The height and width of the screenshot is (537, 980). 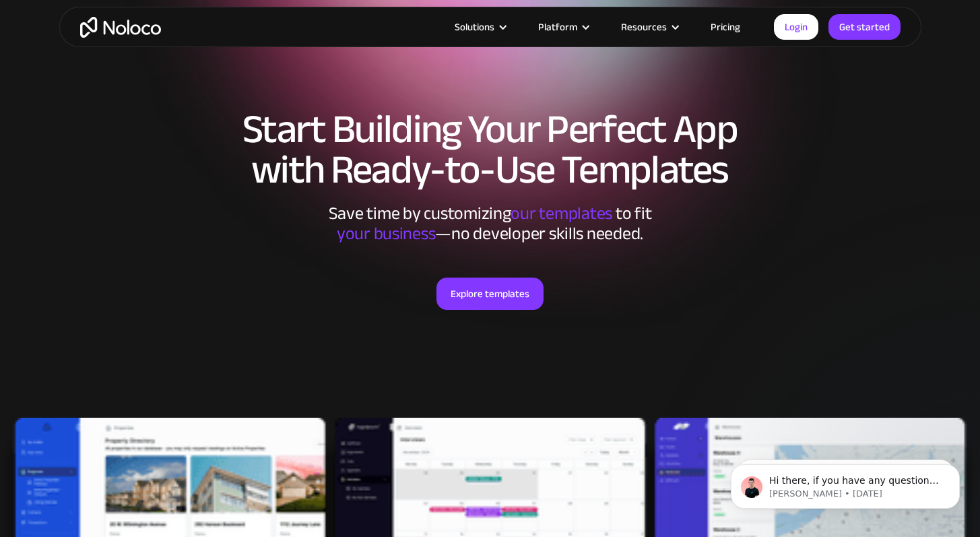 What do you see at coordinates (796, 27) in the screenshot?
I see `a: Login` at bounding box center [796, 27].